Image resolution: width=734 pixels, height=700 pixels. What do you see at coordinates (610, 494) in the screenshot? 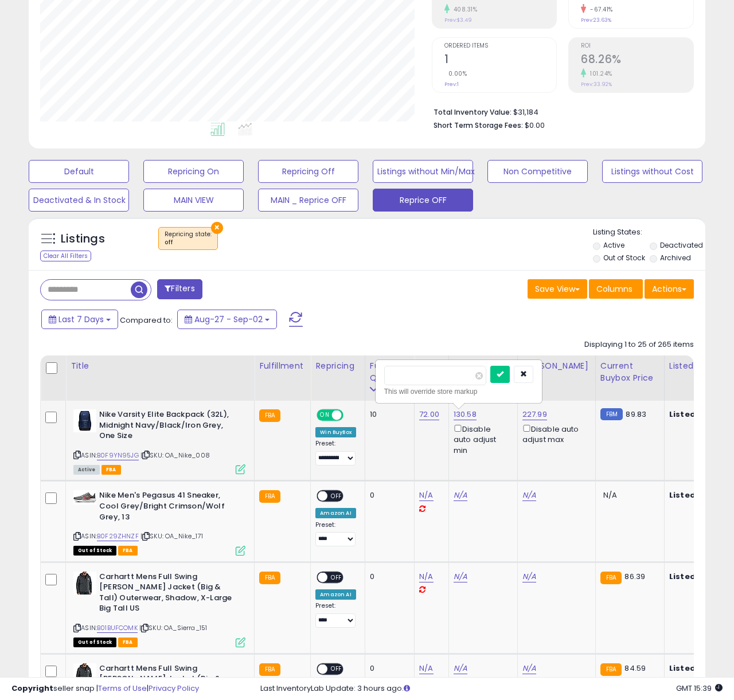
I see `span: N/A` at bounding box center [610, 494].